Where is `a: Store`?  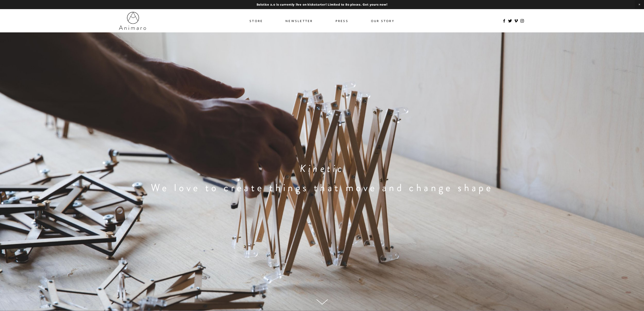
a: Store is located at coordinates (256, 21).